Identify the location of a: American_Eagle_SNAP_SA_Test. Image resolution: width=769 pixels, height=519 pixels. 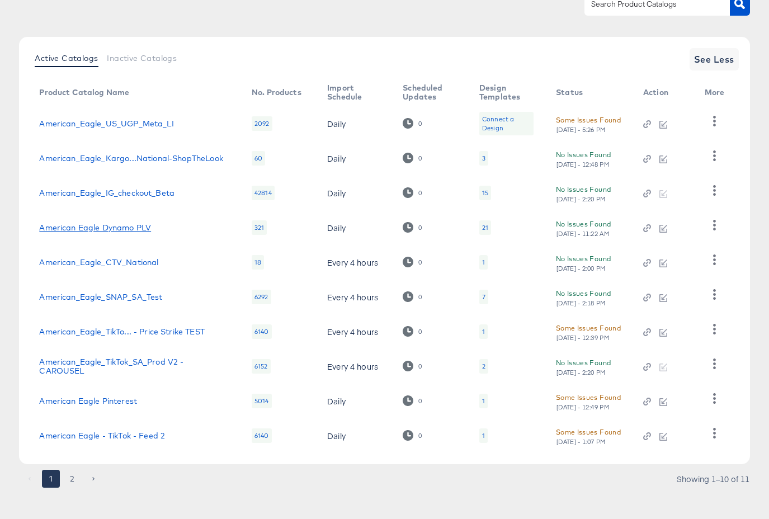
(101, 297).